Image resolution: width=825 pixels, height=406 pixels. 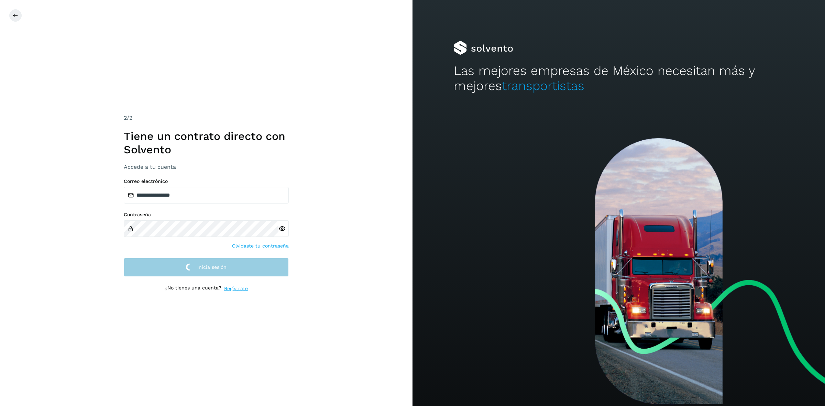 I want to click on span: transportistas, so click(x=543, y=86).